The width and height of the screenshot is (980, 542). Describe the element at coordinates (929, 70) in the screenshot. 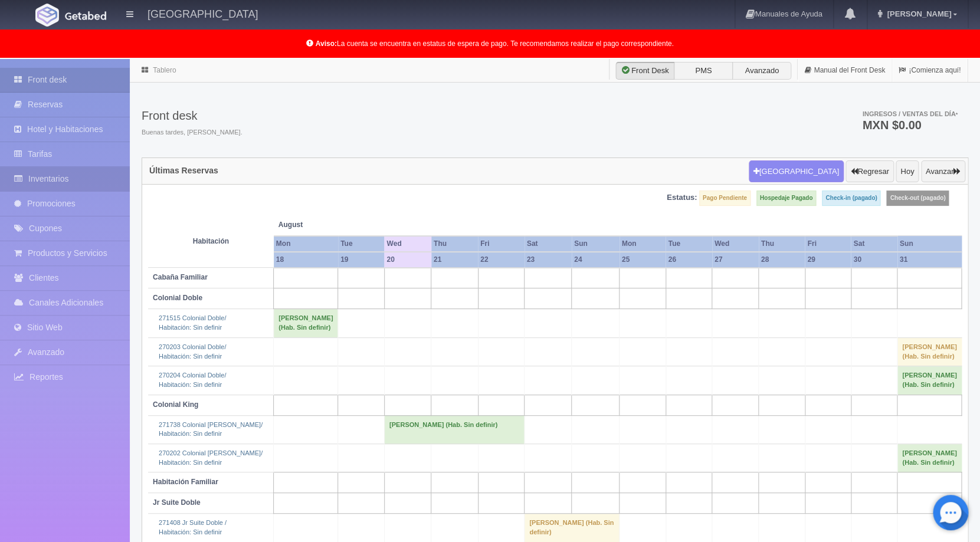

I see `a: ¡Comienza aquí!` at that location.